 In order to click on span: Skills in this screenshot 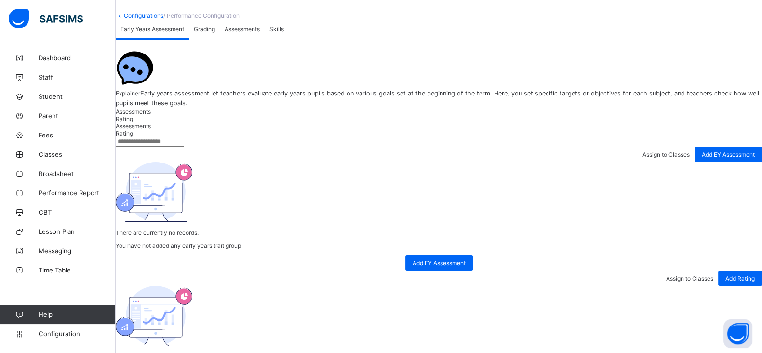, I will do `click(277, 29)`.